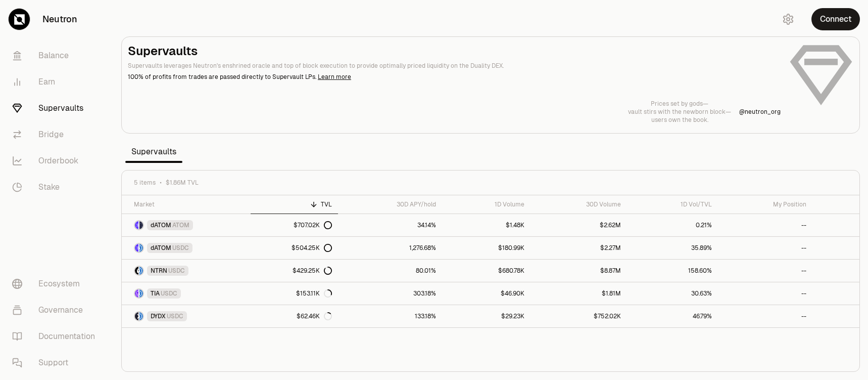 The image size is (868, 380). What do you see at coordinates (390, 225) in the screenshot?
I see `a: 34.14%` at bounding box center [390, 225].